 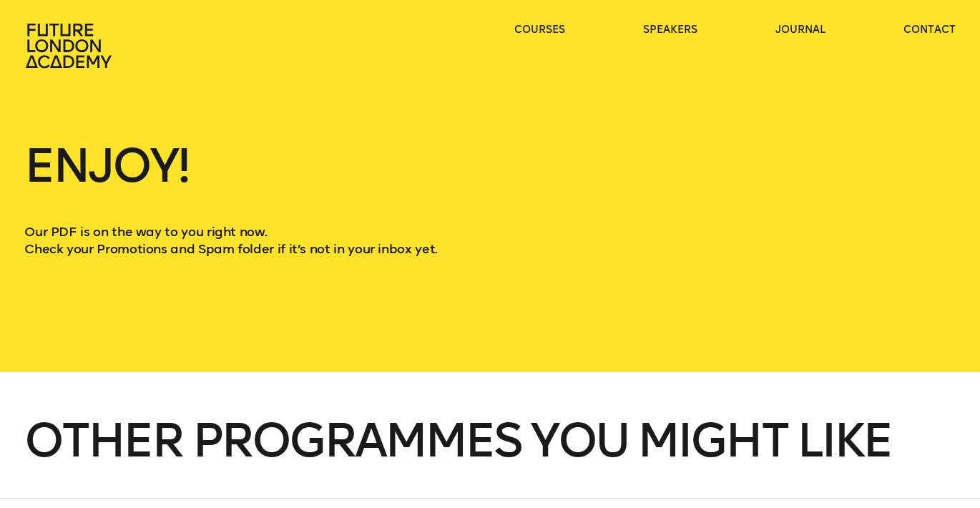 I want to click on span: Other programmes you might like, so click(x=458, y=439).